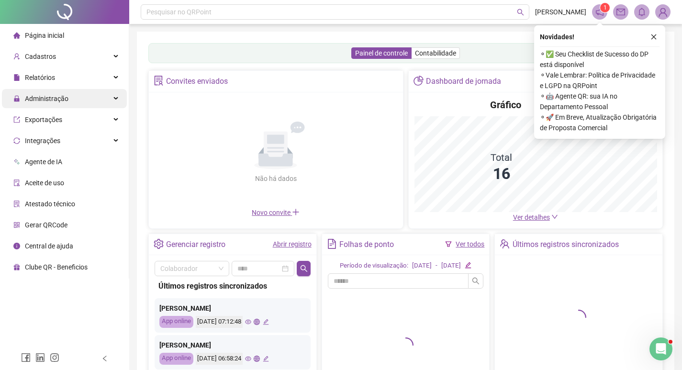 The width and height of the screenshot is (682, 370). What do you see at coordinates (557, 37) in the screenshot?
I see `span: Novidades !` at bounding box center [557, 37].